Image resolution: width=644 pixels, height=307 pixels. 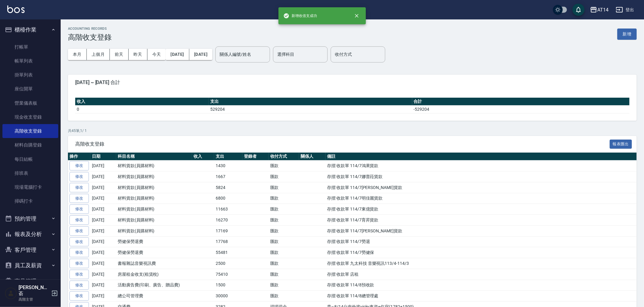 What do you see at coordinates (31, 218) in the screenshot?
I see `button: 預約管理` at bounding box center [31, 218].